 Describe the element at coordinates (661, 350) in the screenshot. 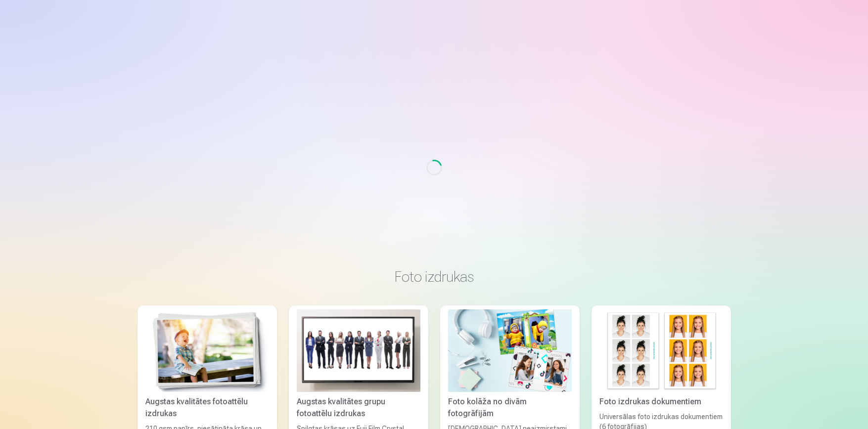

I see `img: Foto izdrukas dokumentiem` at that location.